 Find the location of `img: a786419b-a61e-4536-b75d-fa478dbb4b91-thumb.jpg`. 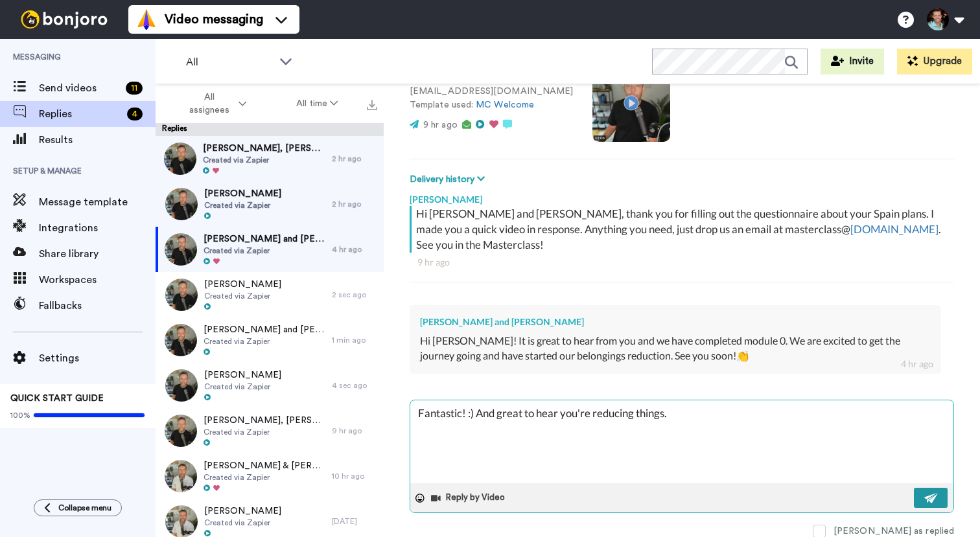

img: a786419b-a61e-4536-b75d-fa478dbb4b91-thumb.jpg is located at coordinates (180, 431).